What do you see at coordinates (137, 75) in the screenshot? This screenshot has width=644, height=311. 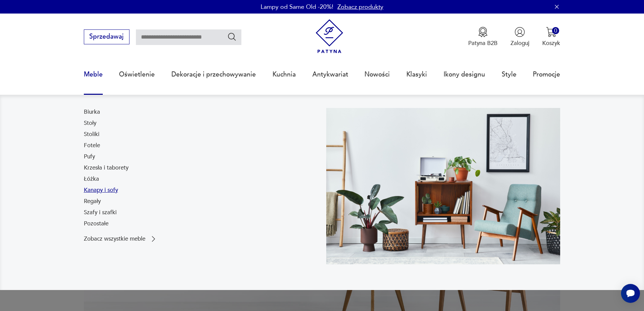 I see `a: Oświetlenie` at bounding box center [137, 75].